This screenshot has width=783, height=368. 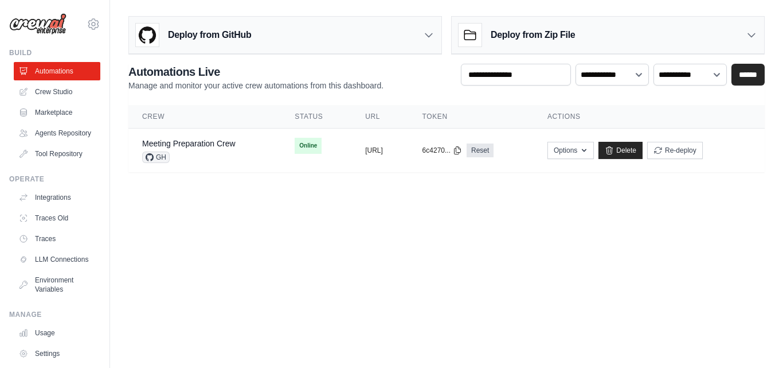 I want to click on h3: Deploy from Zip File, so click(x=533, y=35).